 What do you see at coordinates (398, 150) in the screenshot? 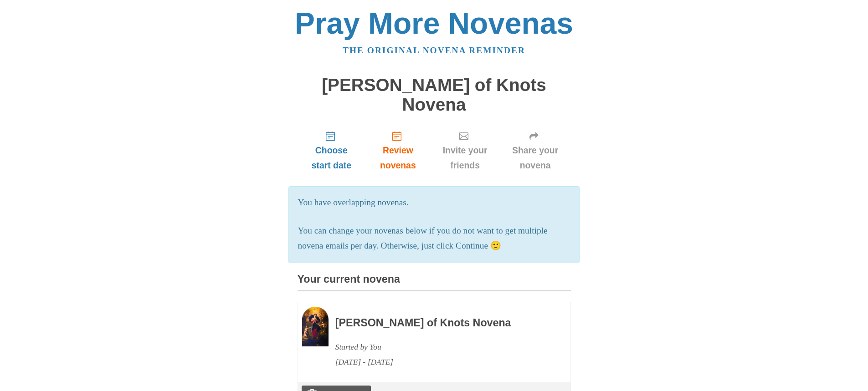
I see `a: Review novenas` at bounding box center [398, 150].